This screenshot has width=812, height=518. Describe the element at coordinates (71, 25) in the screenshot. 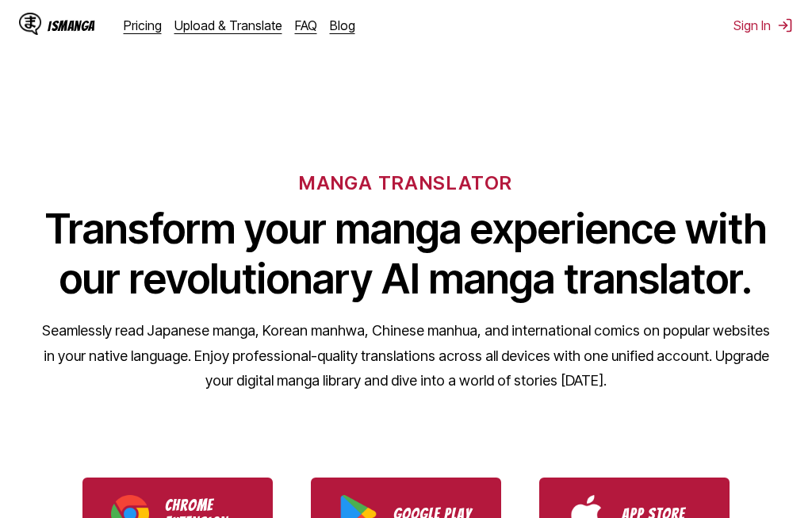

I see `a: IsManga LogoIsManga` at that location.